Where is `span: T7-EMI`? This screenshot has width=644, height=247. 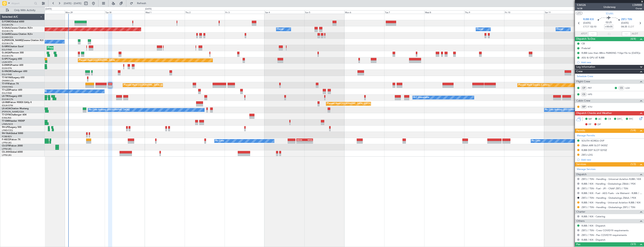
span: T7-EMI is located at coordinates (5, 121).